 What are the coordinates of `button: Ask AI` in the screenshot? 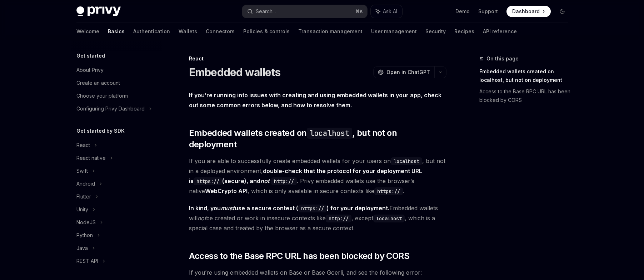 It's located at (387, 11).